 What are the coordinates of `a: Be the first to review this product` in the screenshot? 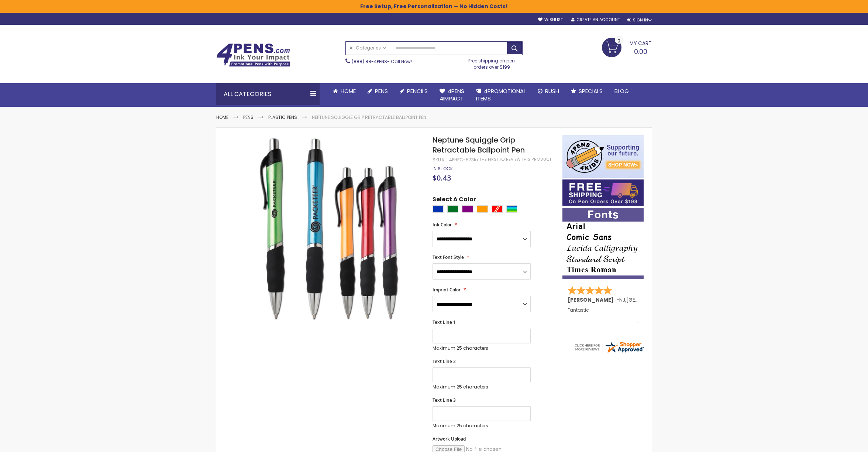 It's located at (513, 159).